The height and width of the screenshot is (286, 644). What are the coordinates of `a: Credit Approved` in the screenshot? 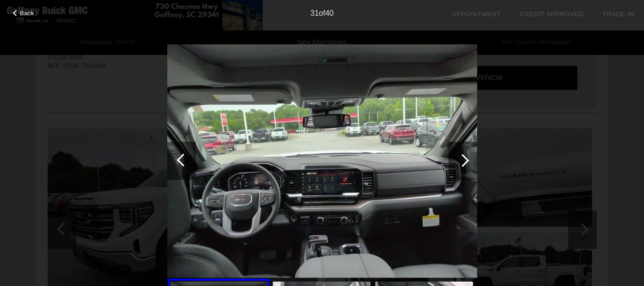 It's located at (552, 14).